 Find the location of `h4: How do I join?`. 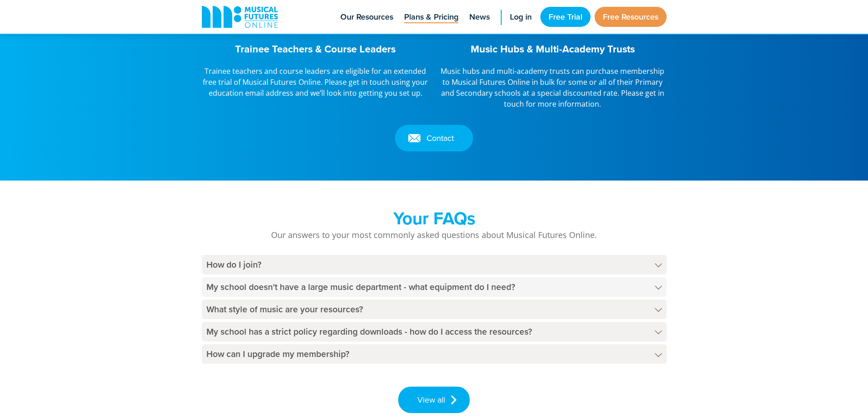

h4: How do I join? is located at coordinates (434, 264).